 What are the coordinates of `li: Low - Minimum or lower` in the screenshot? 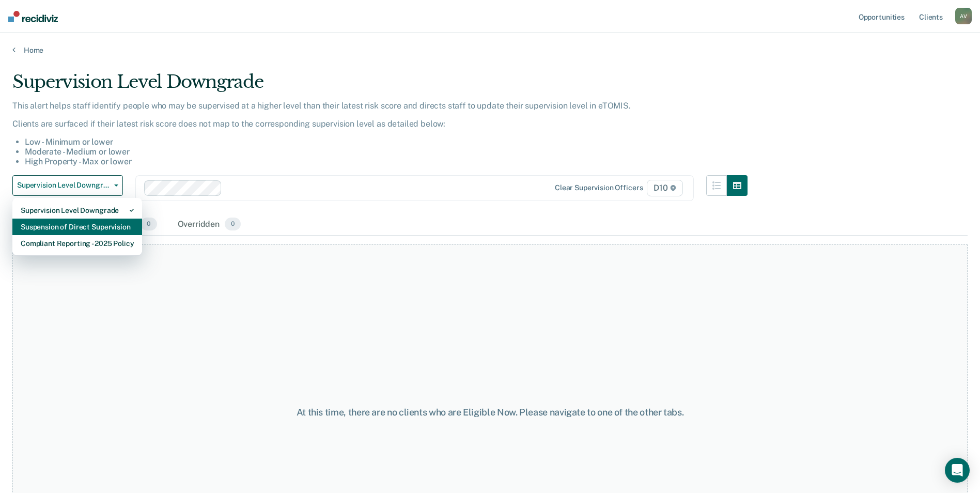 It's located at (386, 142).